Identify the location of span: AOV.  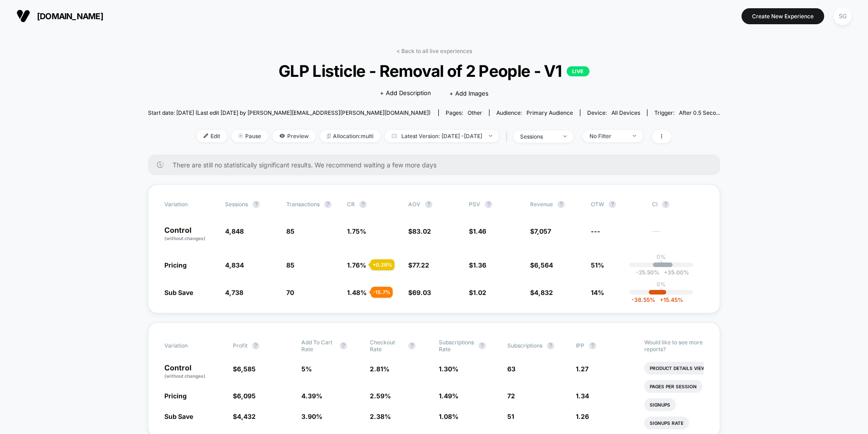
(414, 204).